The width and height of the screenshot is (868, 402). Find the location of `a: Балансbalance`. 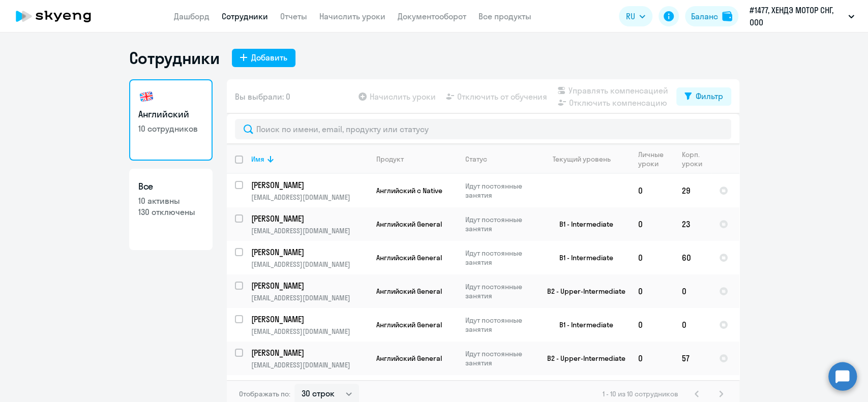

a: Балансbalance is located at coordinates (711, 16).